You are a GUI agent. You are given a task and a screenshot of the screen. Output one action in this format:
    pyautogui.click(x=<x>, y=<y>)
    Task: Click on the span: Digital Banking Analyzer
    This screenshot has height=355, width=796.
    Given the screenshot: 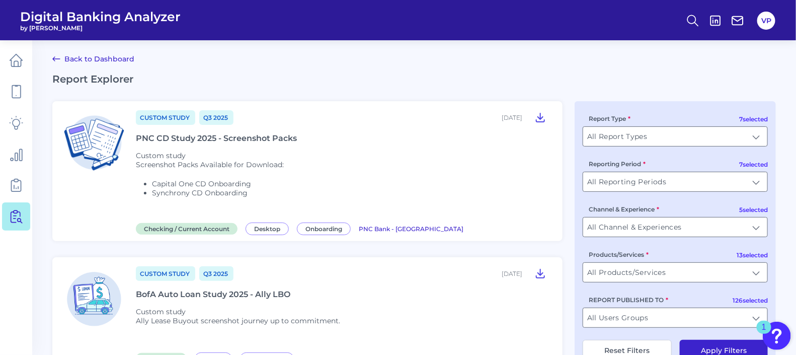 What is the action you would take?
    pyautogui.click(x=100, y=17)
    